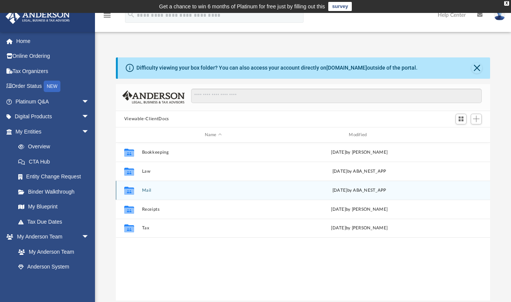 This screenshot has height=302, width=511. Describe the element at coordinates (53, 132) in the screenshot. I see `a: My Entitiesarrow_drop_down` at that location.